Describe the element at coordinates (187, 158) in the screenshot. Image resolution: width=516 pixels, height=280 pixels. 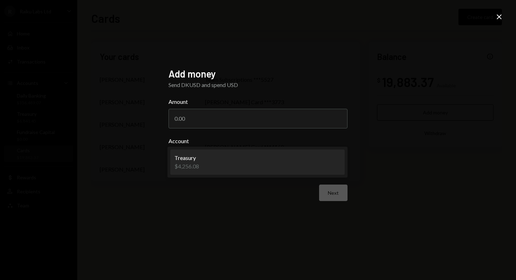
I see `div: Treasury` at that location.